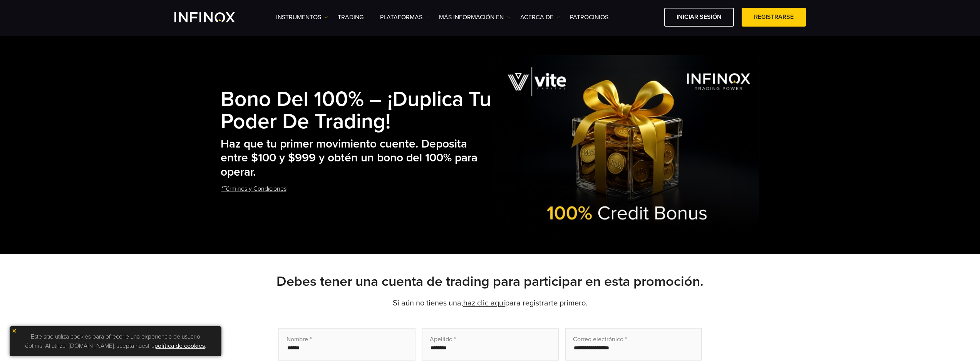 This screenshot has width=980, height=364. I want to click on a: Patrocinios, so click(589, 17).